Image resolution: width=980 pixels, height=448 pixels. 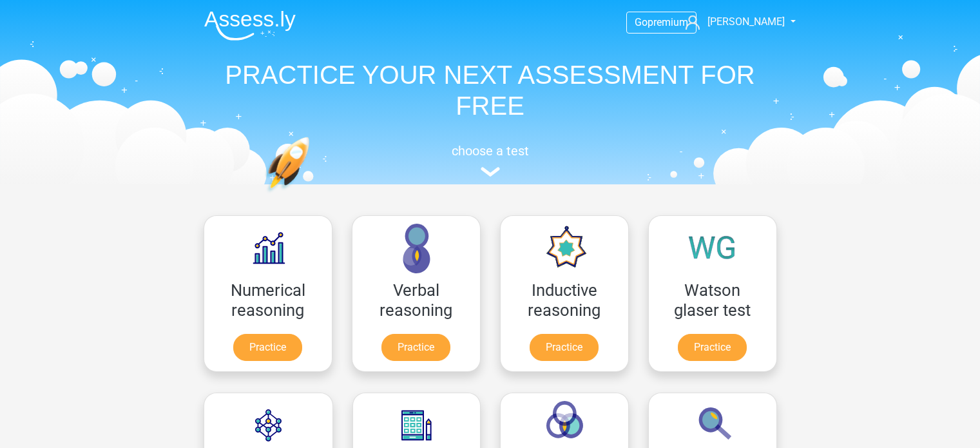 I want to click on a: Gopremium, so click(x=661, y=22).